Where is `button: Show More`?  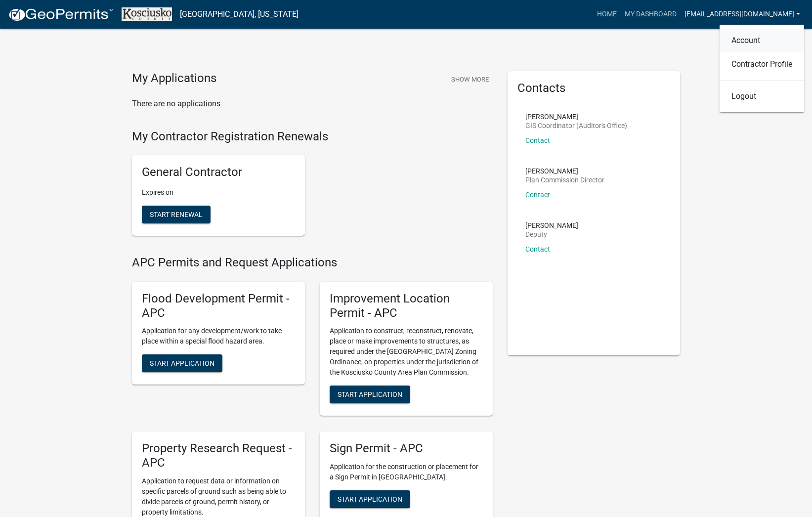 button: Show More is located at coordinates (470, 79).